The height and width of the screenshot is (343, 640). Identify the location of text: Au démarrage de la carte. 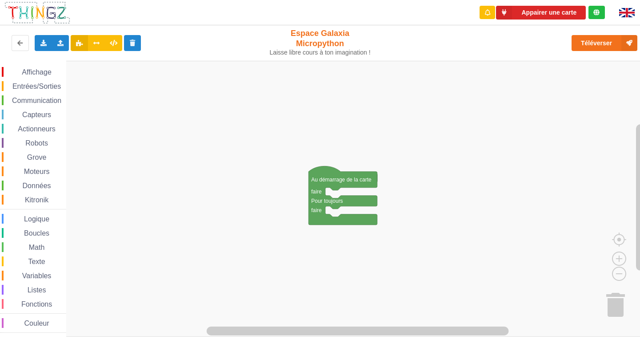
(341, 180).